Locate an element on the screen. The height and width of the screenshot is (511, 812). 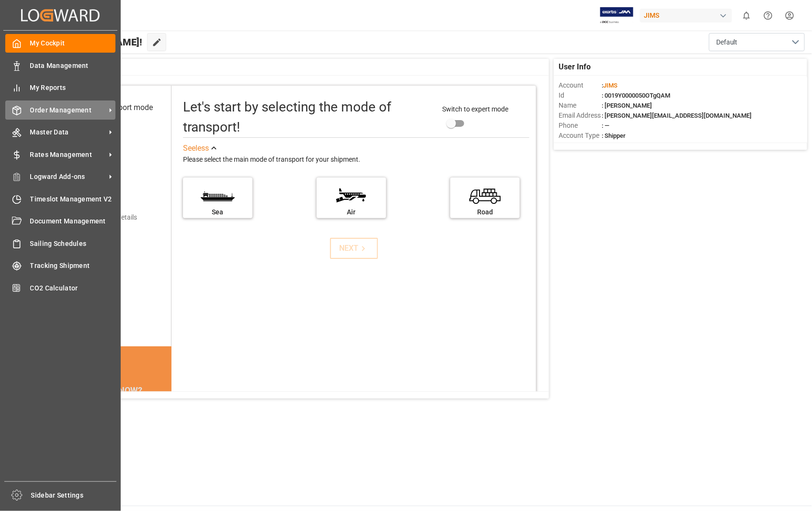
a: My Reports is located at coordinates (61, 87).